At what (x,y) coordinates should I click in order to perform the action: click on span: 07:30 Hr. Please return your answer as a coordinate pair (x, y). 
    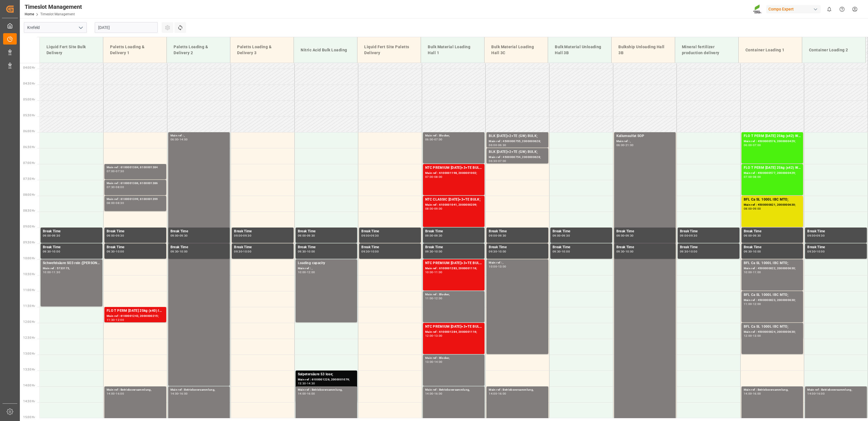
    Looking at the image, I should click on (29, 179).